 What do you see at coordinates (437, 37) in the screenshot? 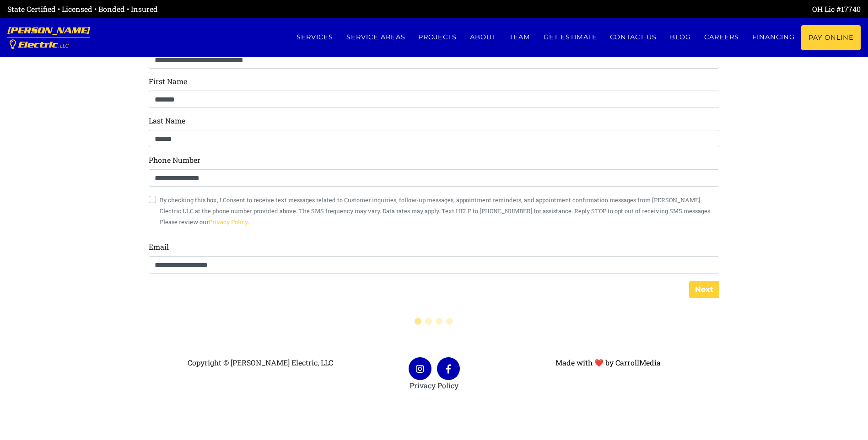
I see `a: Projects` at bounding box center [437, 37].